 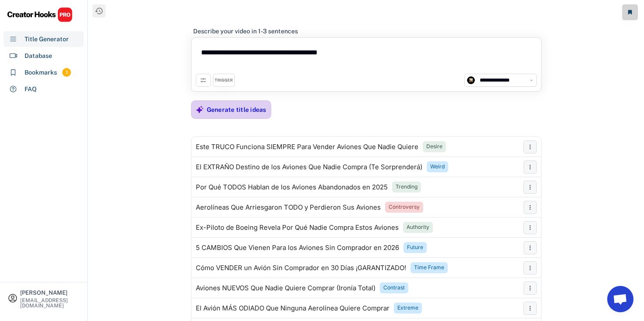 I want to click on div: Desire, so click(x=434, y=147).